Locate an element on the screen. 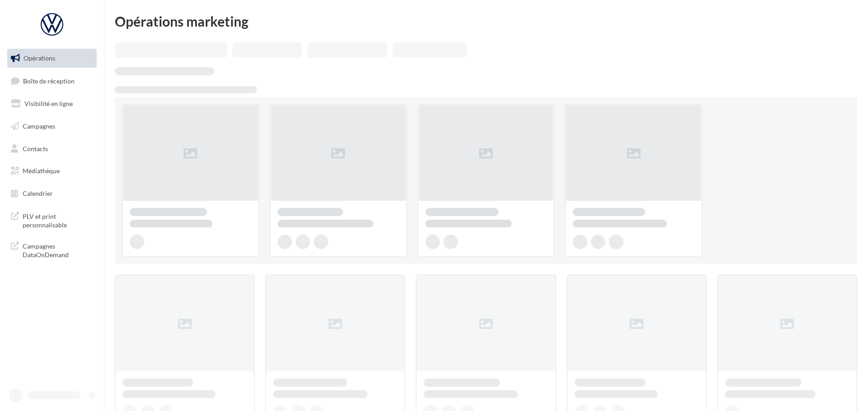  a: Boîte de réception is located at coordinates (52, 81).